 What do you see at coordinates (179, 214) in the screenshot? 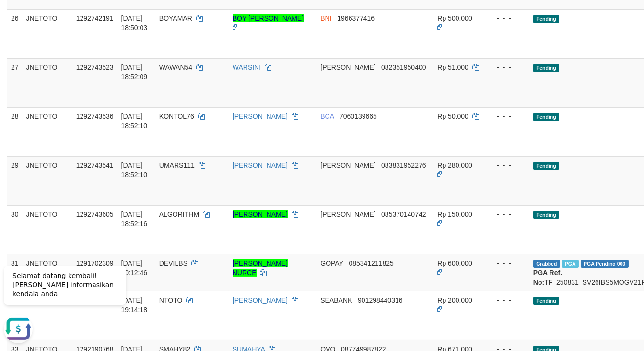
I see `span: ALGORITHM` at bounding box center [179, 214].